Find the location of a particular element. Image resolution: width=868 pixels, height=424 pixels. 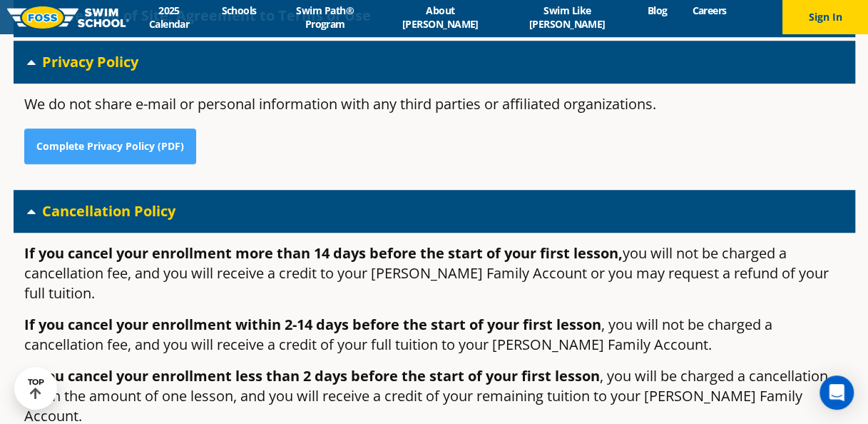

a: Careers is located at coordinates (709, 10).